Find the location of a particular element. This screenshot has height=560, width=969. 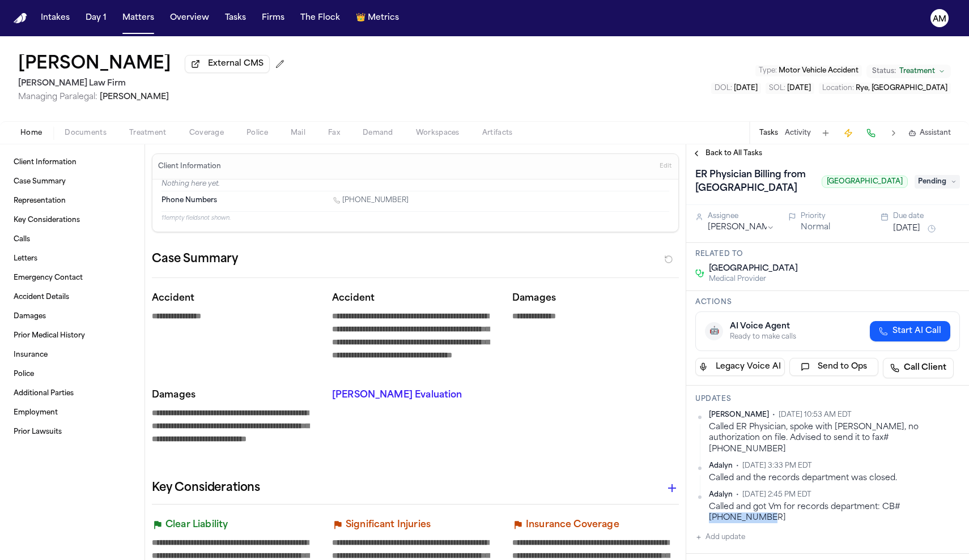

button: Assistant is located at coordinates (929, 133).